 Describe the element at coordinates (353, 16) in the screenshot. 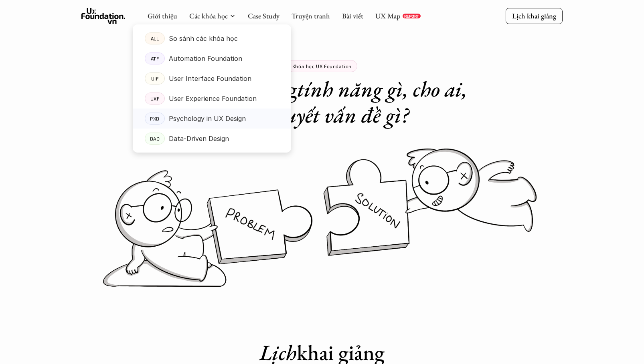

I see `a: Bài viết` at that location.